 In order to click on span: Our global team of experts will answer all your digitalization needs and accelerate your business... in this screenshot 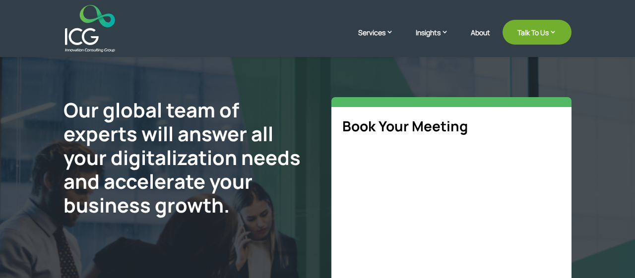, I will do `click(182, 157)`.